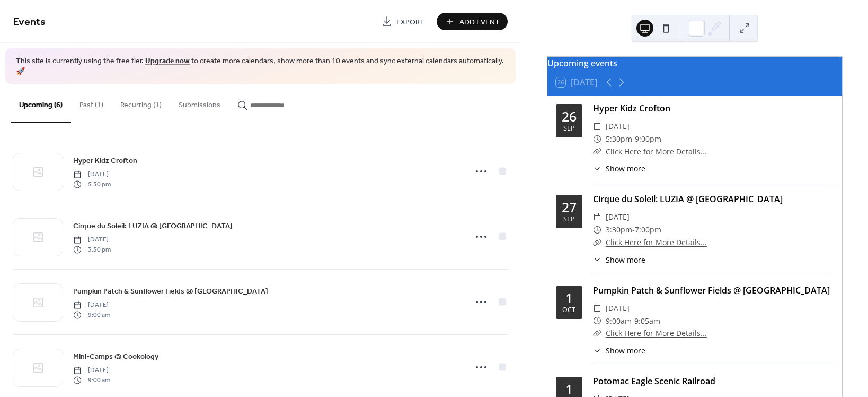 The image size is (868, 397). I want to click on a: Potomac Eagle Scenic Railroad, so click(654, 381).